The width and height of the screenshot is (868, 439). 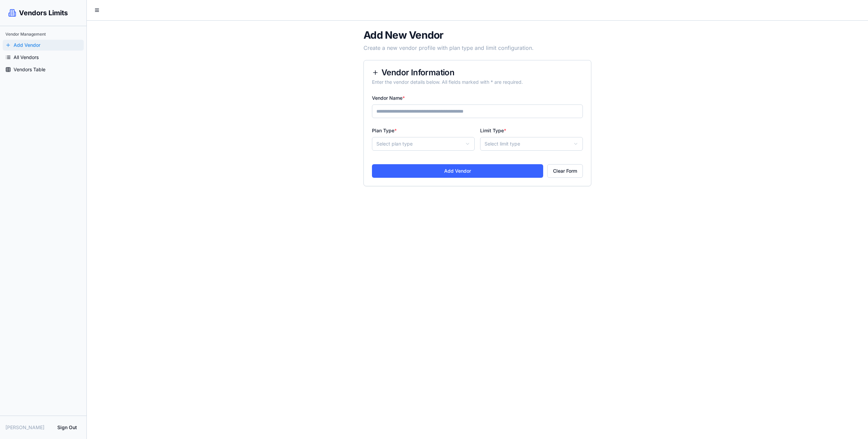 What do you see at coordinates (384, 130) in the screenshot?
I see `label: Plan Type` at bounding box center [384, 130].